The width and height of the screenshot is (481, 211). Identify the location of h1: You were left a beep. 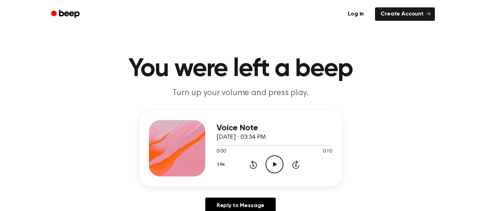
(240, 69).